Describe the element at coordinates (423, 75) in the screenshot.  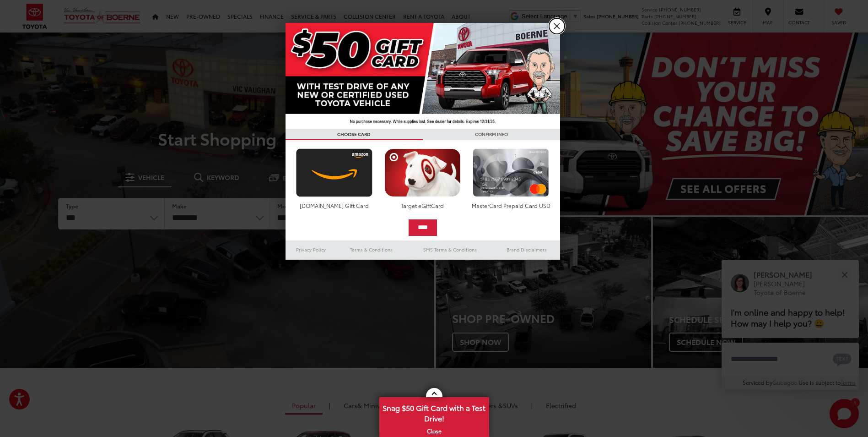
I see `img: 42635_top_851395.jpg` at that location.